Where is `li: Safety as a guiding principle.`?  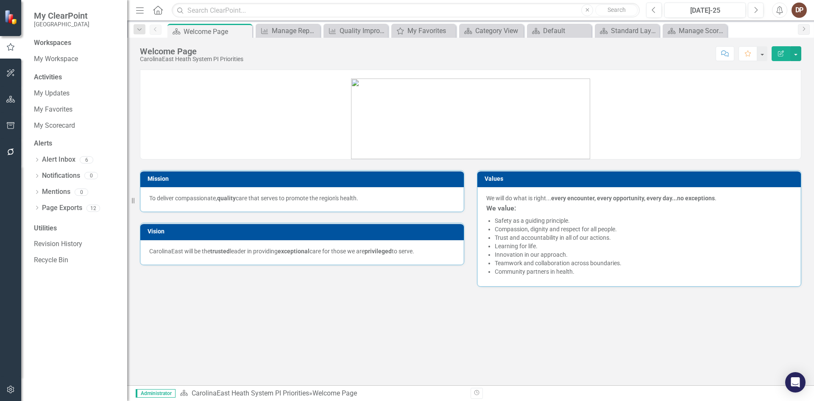 li: Safety as a guiding principle. is located at coordinates (643, 220).